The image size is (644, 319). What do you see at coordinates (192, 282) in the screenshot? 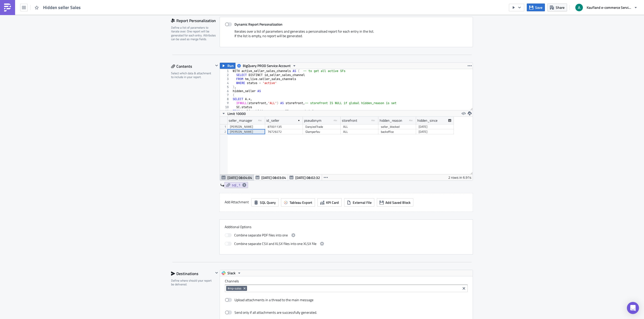
I see `div: Define where should your report be delivered.` at bounding box center [192, 282].